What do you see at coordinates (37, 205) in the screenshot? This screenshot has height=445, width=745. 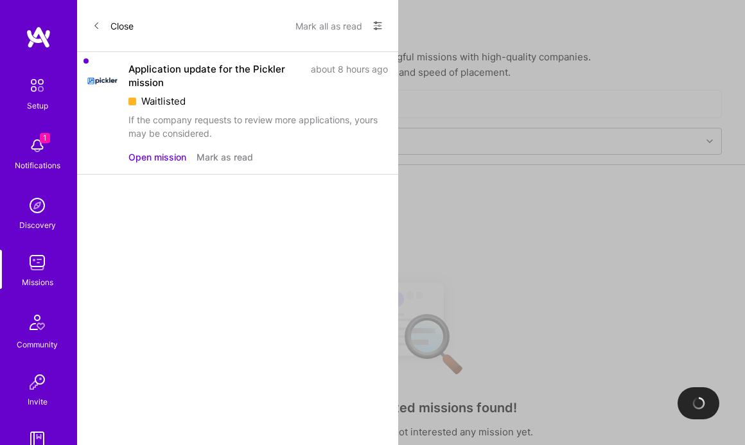 I see `img: discovery` at bounding box center [37, 205].